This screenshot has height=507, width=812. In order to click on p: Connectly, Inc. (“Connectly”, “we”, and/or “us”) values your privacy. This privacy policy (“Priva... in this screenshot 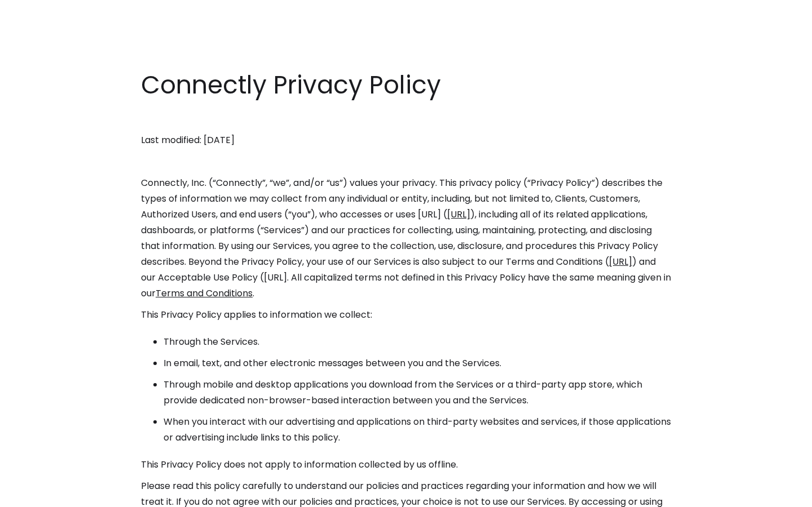, I will do `click(406, 239)`.